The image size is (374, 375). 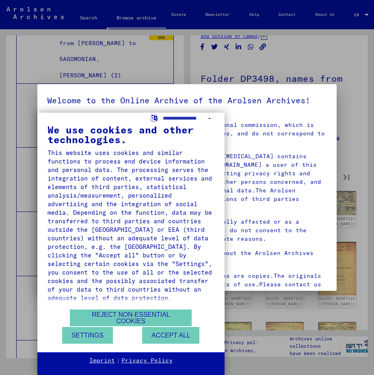 What do you see at coordinates (147, 360) in the screenshot?
I see `a: Privacy Policy` at bounding box center [147, 360].